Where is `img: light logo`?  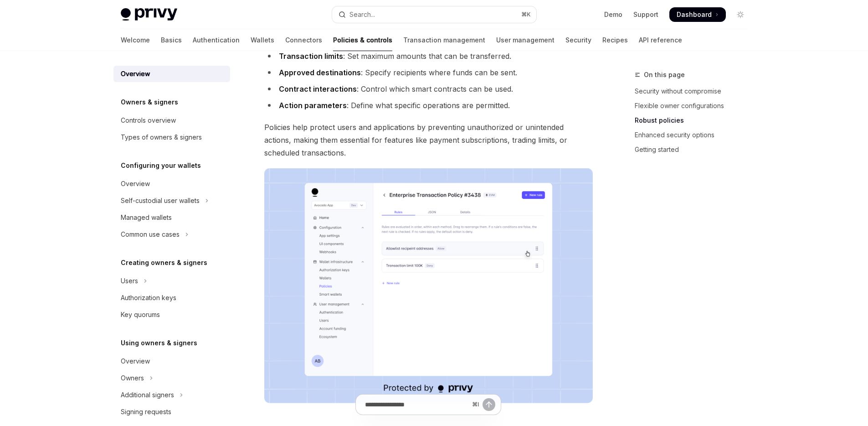 img: light logo is located at coordinates (149, 15).